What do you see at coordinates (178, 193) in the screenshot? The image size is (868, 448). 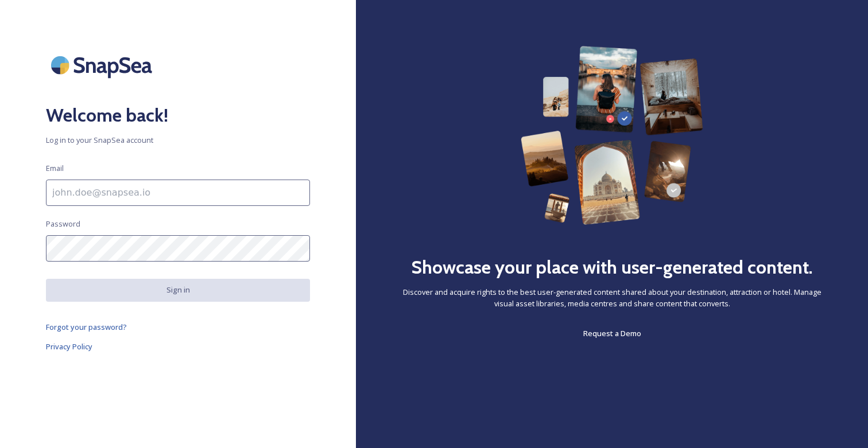 I see `input: john.doe@snapsea.io` at bounding box center [178, 193].